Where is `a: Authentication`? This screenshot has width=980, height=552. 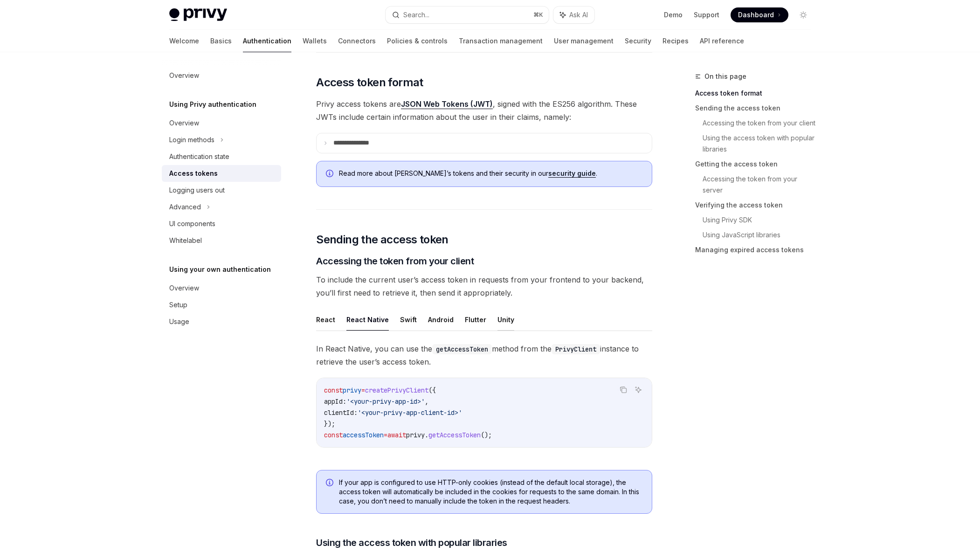
a: Authentication is located at coordinates (267, 41).